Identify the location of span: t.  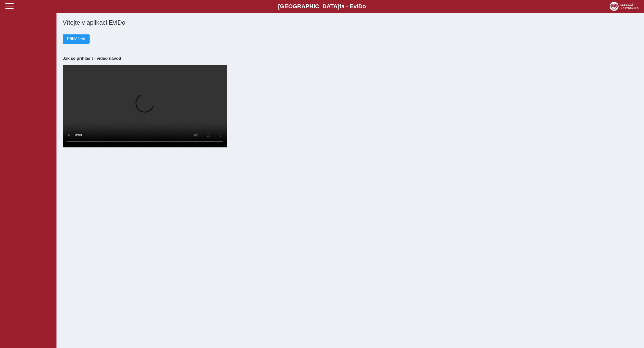
(340, 6).